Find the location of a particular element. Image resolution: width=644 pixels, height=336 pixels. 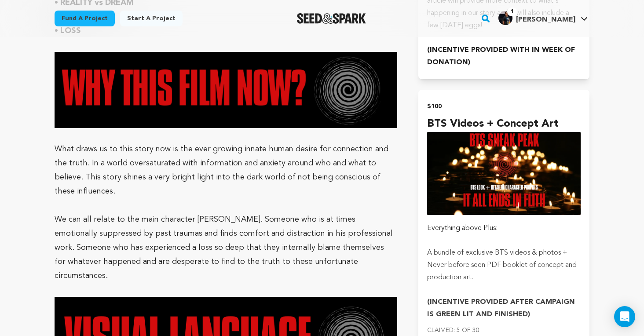

a: Start a project is located at coordinates (152, 18).